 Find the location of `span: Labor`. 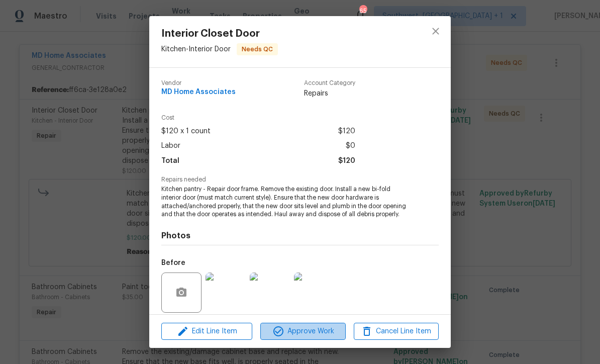

span: Labor is located at coordinates (171, 145).